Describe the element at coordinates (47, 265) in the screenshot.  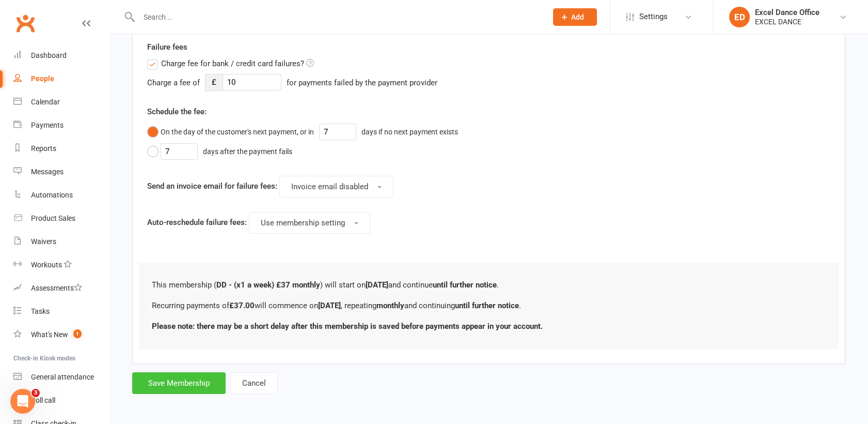
I see `div: Workouts` at that location.